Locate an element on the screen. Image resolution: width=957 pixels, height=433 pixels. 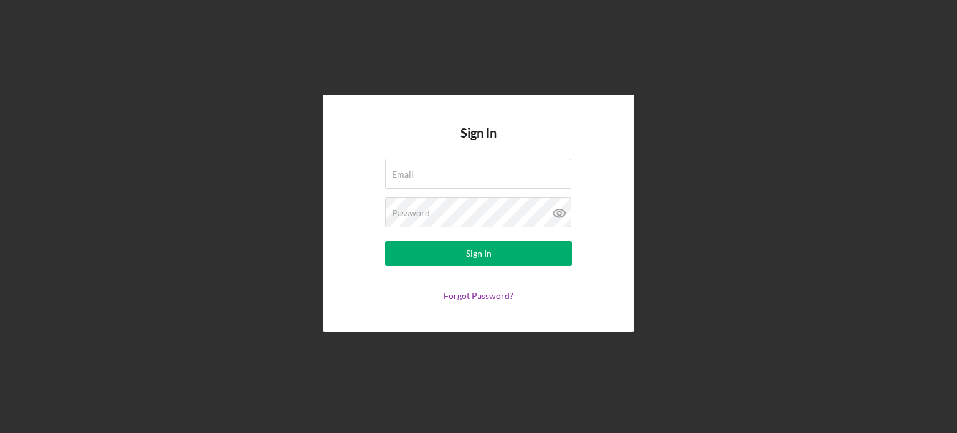
h4: Sign In is located at coordinates (478, 142).